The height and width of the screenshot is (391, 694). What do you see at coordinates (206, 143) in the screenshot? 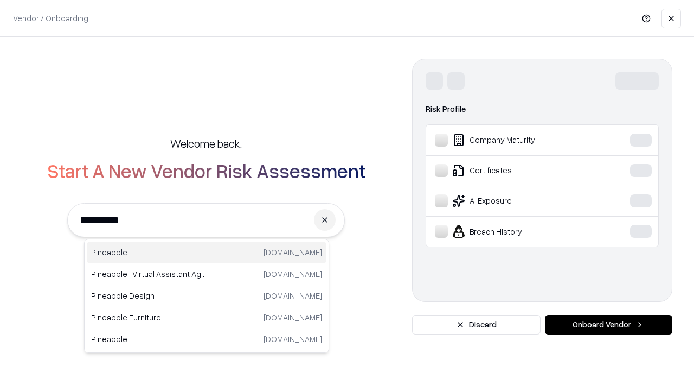
I see `h5: Welcome back,` at bounding box center [206, 143].